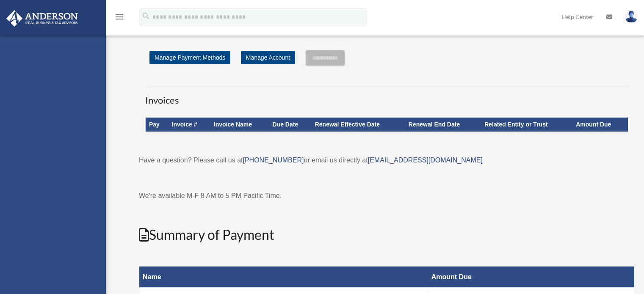 This screenshot has width=644, height=294. Describe the element at coordinates (42, 18) in the screenshot. I see `img: Anderson Advisors Platinum Portal` at that location.